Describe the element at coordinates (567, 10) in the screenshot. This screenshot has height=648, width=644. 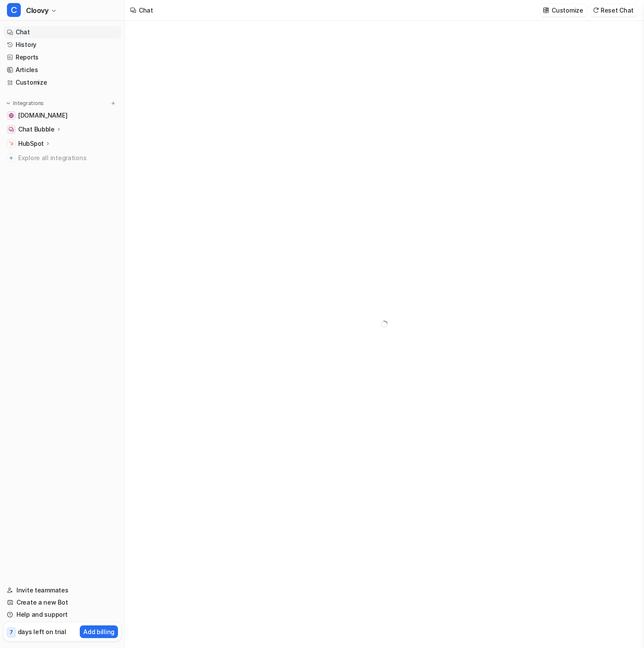
I see `p: Customize` at that location.